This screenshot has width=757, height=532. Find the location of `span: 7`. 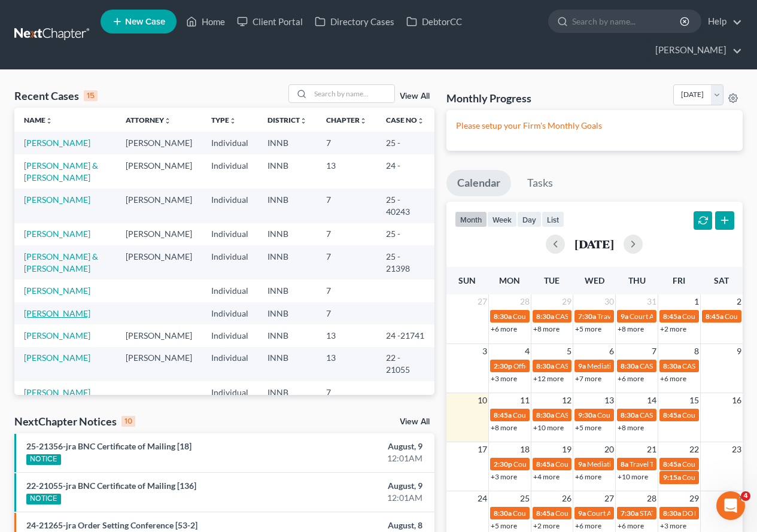

span: 7 is located at coordinates (654, 351).